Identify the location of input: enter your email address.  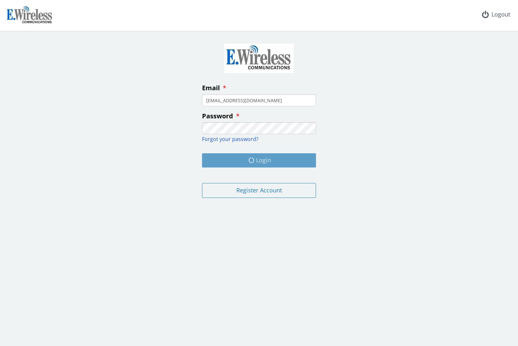
(259, 100).